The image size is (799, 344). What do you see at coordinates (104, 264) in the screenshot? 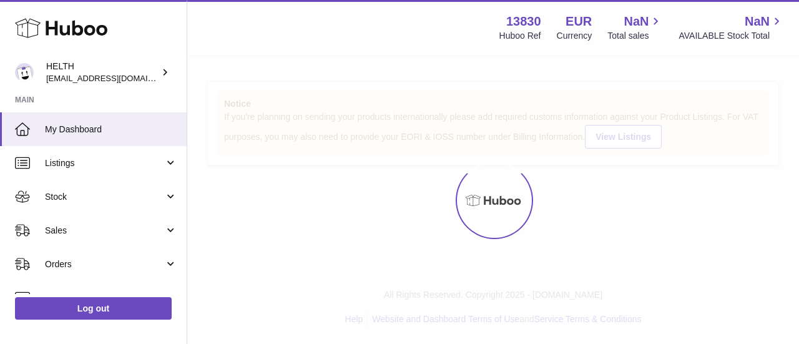
I see `span: Orders` at bounding box center [104, 264].